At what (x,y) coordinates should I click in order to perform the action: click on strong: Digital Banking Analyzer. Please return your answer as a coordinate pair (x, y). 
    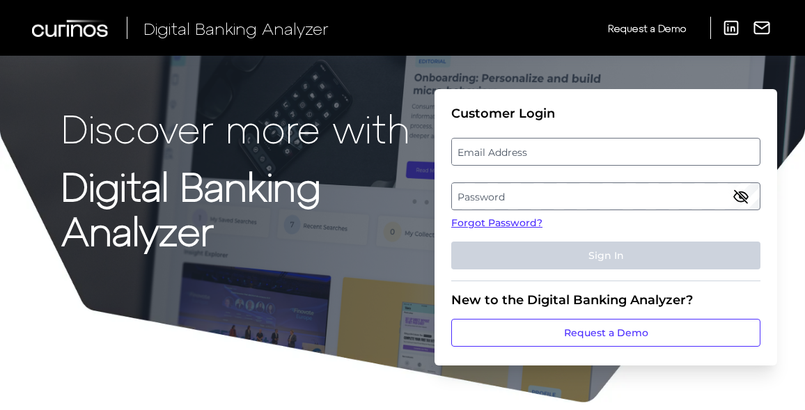
    Looking at the image, I should click on (191, 207).